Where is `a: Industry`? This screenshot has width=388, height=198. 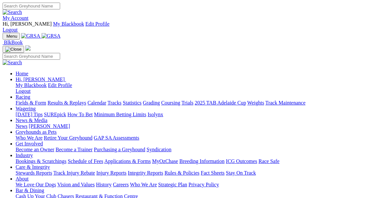 a: Industry is located at coordinates (24, 155).